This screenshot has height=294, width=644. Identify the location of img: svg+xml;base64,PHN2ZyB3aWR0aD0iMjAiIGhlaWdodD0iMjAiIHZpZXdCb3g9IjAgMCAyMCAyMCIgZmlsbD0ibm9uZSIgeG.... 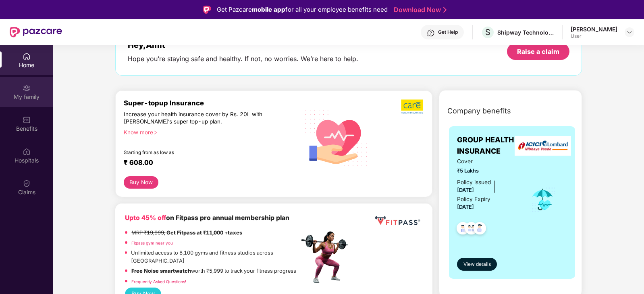
(27, 88).